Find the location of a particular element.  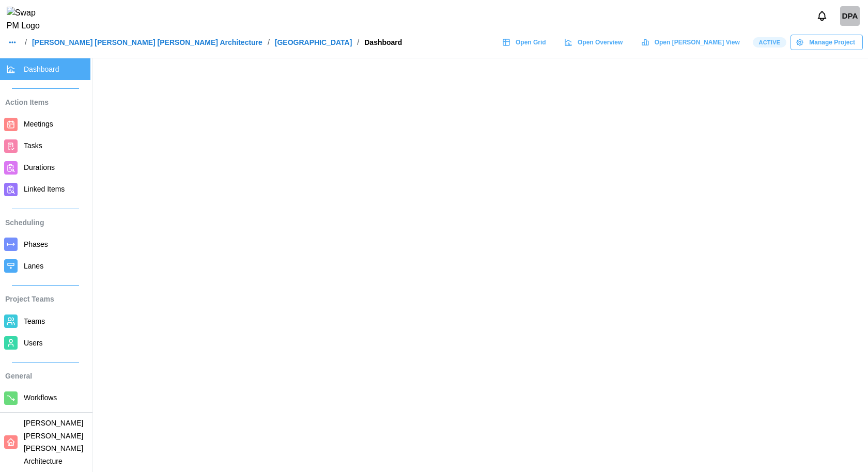

span: Manage Project is located at coordinates (832, 42).